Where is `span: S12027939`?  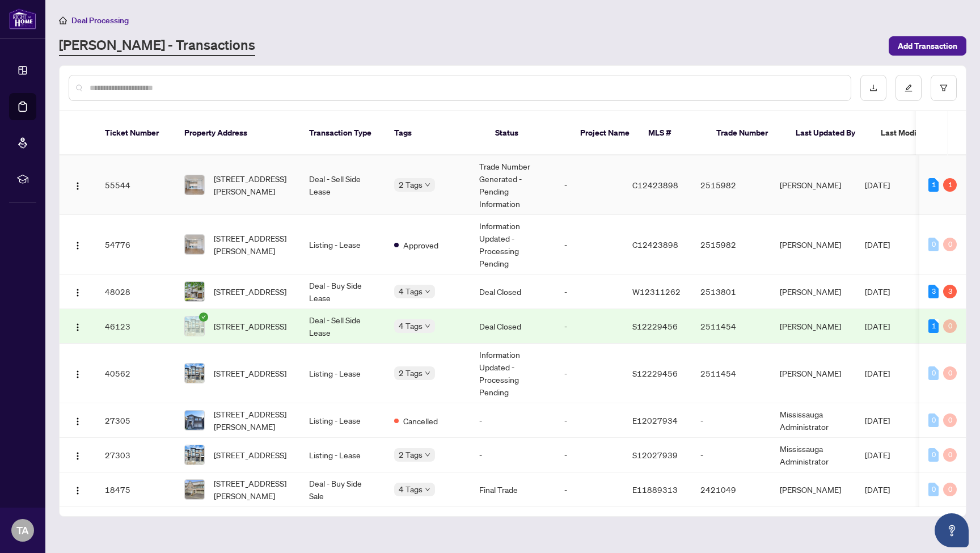
span: S12027939 is located at coordinates (655, 454).